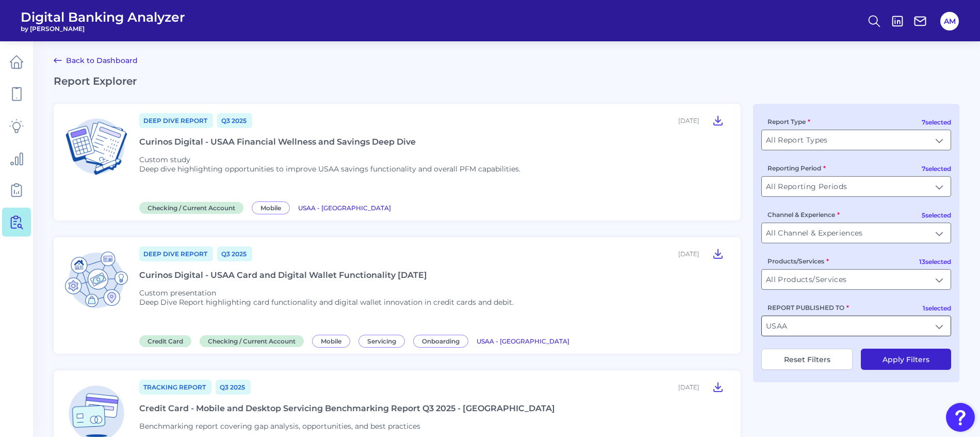 Image resolution: width=980 pixels, height=437 pixels. I want to click on label: Channel & Experience, so click(804, 215).